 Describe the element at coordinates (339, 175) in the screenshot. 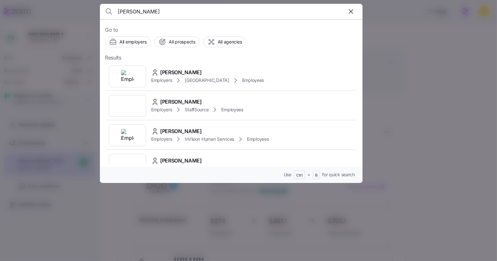

I see `span: for quick search` at that location.